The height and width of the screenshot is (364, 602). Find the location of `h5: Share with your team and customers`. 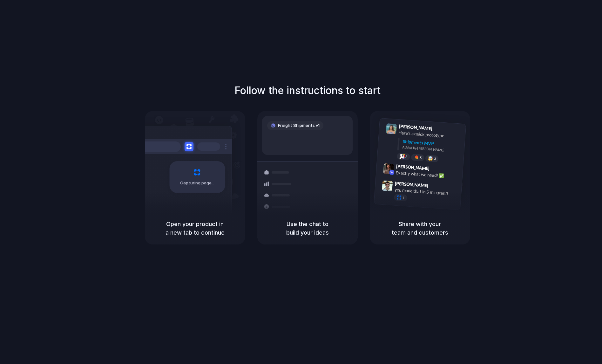

h5: Share with your team and customers is located at coordinates (420, 228).